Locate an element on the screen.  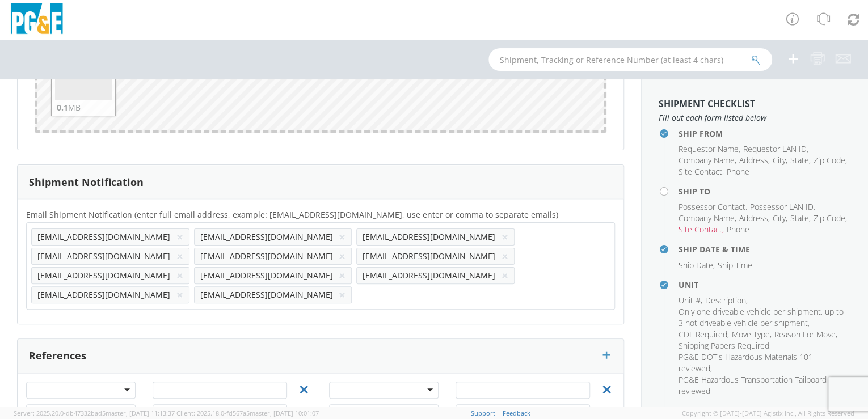
span: CDL Required is located at coordinates (703, 334).